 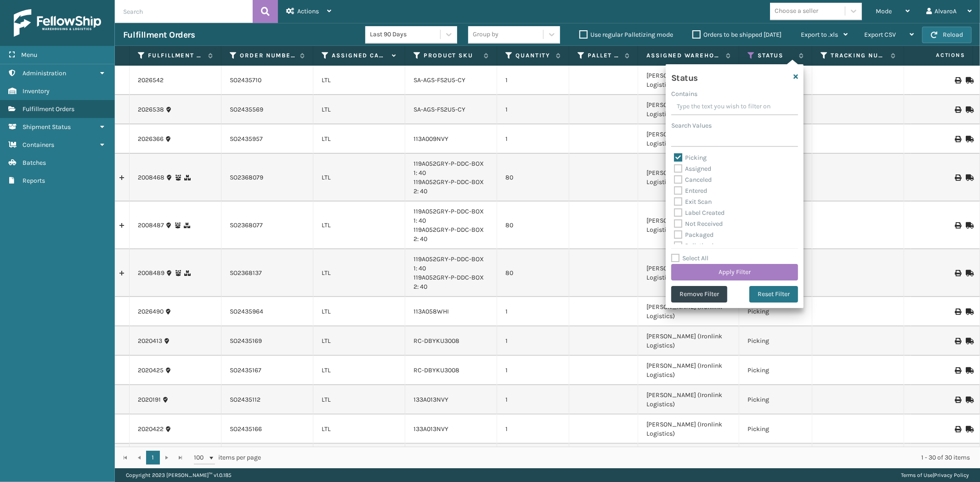 I want to click on label: Assigned, so click(x=692, y=169).